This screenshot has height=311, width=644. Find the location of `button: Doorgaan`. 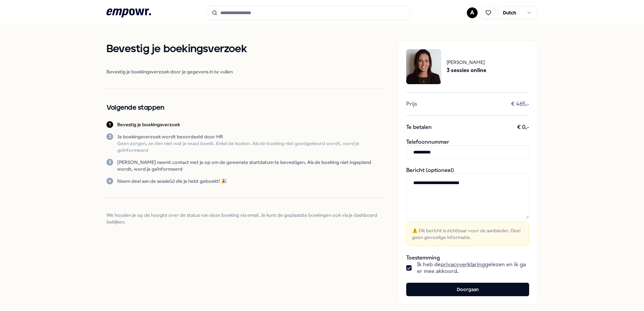

button: Doorgaan is located at coordinates (468, 289).